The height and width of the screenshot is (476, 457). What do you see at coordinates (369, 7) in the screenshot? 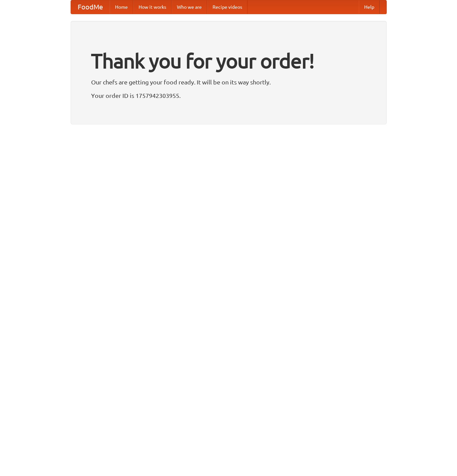
I see `a: Help` at bounding box center [369, 7].